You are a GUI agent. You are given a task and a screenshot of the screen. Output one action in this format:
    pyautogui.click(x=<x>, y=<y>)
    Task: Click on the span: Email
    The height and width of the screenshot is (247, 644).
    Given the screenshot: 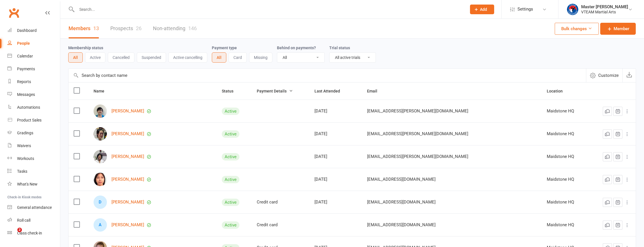 What is the action you would take?
    pyautogui.click(x=375, y=91)
    